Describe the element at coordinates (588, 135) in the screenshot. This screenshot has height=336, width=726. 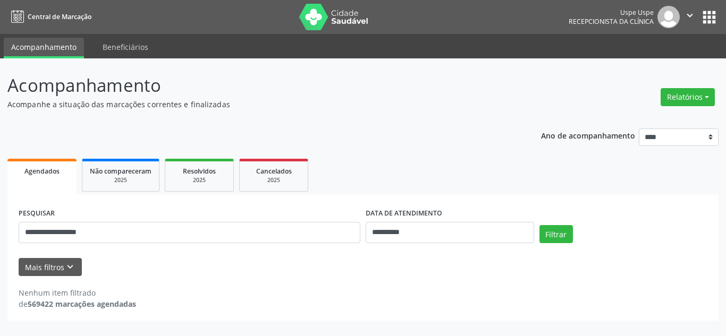
I see `p: Ano de acompanhamento` at that location.